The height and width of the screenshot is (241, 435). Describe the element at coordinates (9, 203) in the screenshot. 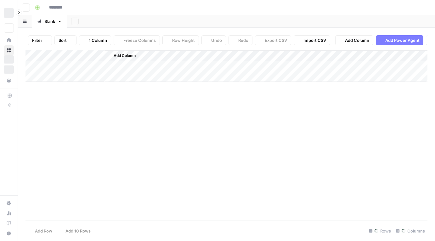

I see `a: Settings` at that location.